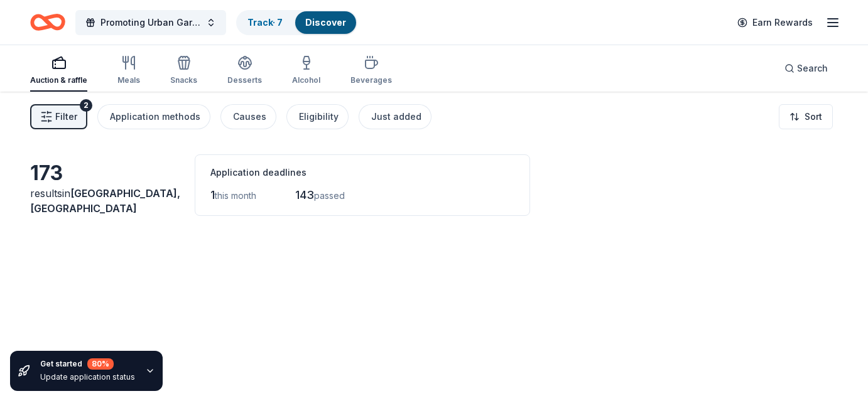 Image resolution: width=868 pixels, height=401 pixels. What do you see at coordinates (395, 117) in the screenshot?
I see `button: Just added` at bounding box center [395, 117].